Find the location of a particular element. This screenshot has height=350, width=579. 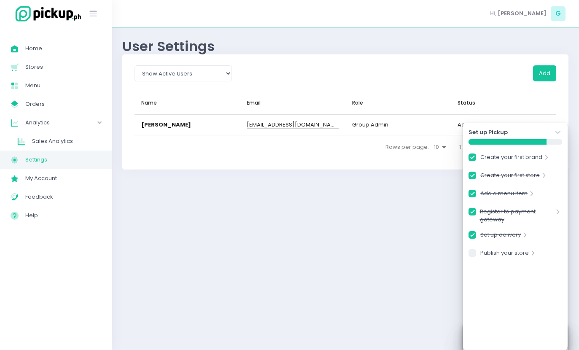

a: Create your first store is located at coordinates (510, 177).